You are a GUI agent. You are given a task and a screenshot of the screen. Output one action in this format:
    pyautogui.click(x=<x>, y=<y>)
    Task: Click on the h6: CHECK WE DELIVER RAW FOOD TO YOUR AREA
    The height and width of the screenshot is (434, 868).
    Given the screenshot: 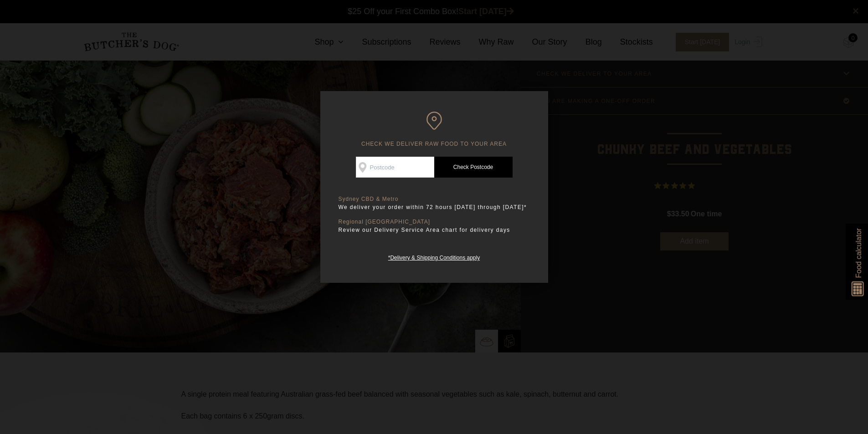 What is the action you would take?
    pyautogui.click(x=434, y=130)
    